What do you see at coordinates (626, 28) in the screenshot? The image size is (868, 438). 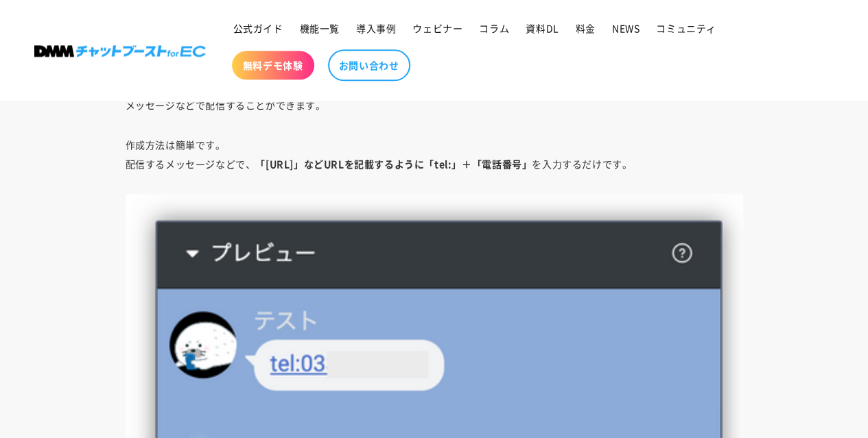 I see `a: NEWS` at bounding box center [626, 28].